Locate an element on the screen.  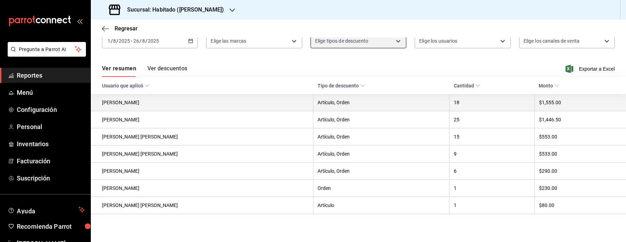
th: $1,555.00 is located at coordinates (581, 102).